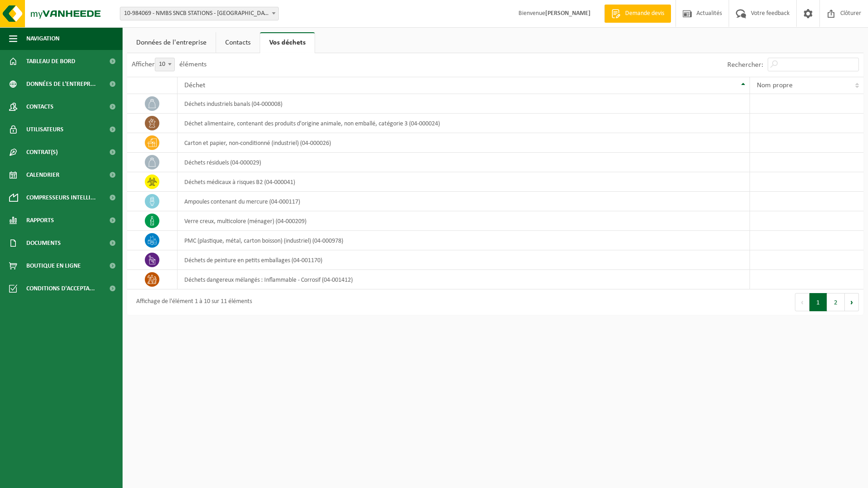  What do you see at coordinates (818, 302) in the screenshot?
I see `button: 1` at bounding box center [818, 302].